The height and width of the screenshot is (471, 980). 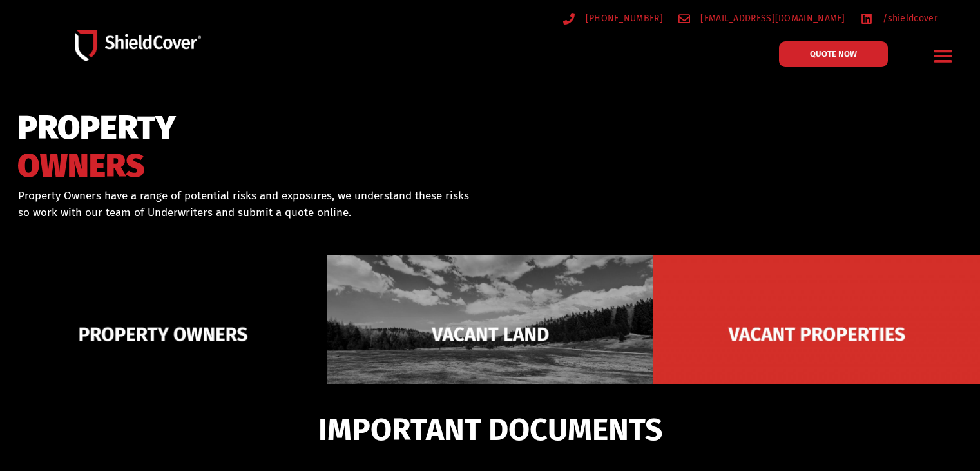 What do you see at coordinates (899, 18) in the screenshot?
I see `a: /shieldcover` at bounding box center [899, 18].